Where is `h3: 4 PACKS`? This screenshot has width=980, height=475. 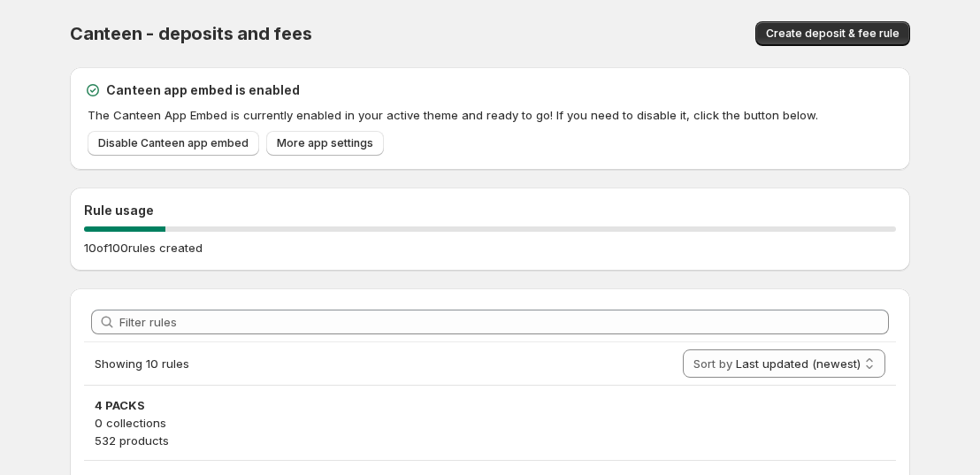
h3: 4 PACKS is located at coordinates (490, 405).